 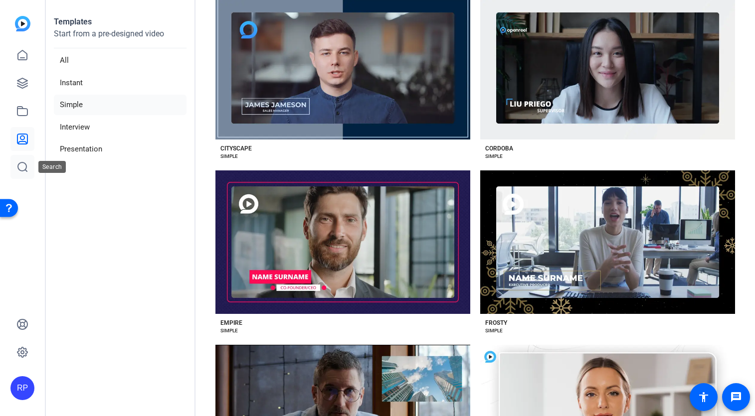 What do you see at coordinates (736, 397) in the screenshot?
I see `mat-icon: message` at bounding box center [736, 397].